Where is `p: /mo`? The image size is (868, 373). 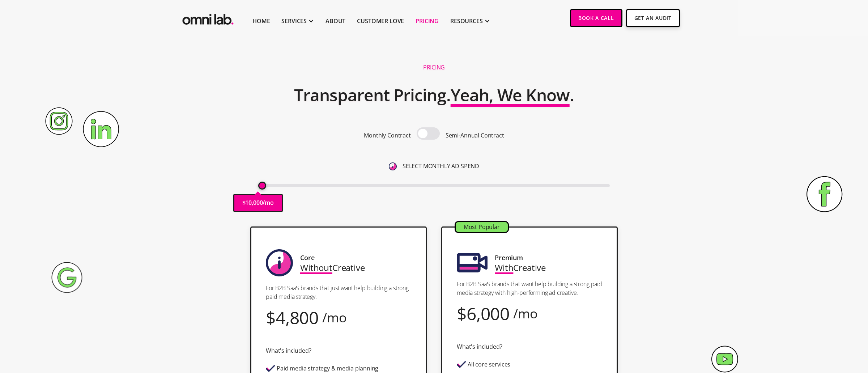
p: /mo is located at coordinates (268, 202).